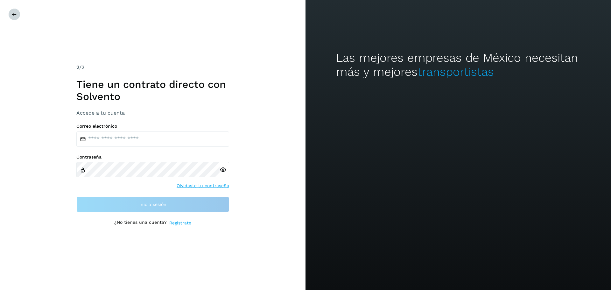 The height and width of the screenshot is (290, 611). Describe the element at coordinates (203, 186) in the screenshot. I see `a: Olvidaste tu contraseña` at that location.